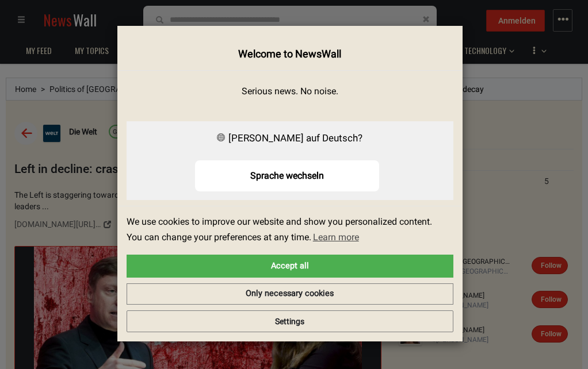  What do you see at coordinates (290, 260) in the screenshot?
I see `div: cookieconsent` at bounding box center [290, 260].